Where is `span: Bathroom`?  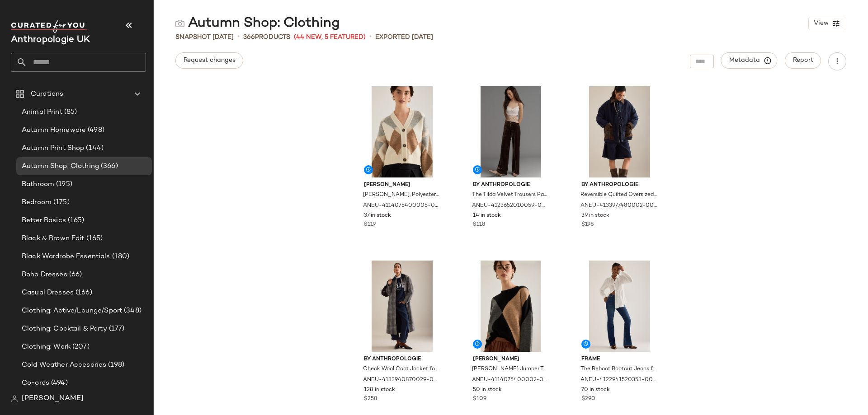
span: Bathroom is located at coordinates (38, 184).